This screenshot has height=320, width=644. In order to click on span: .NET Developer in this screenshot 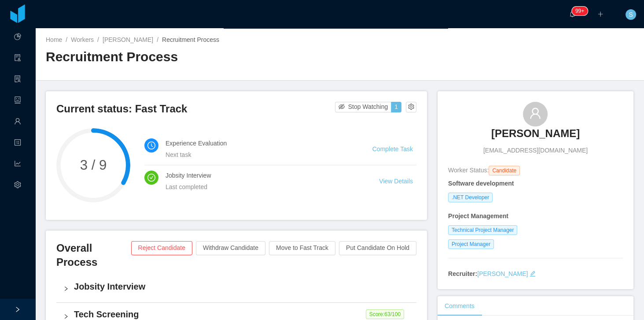, I will do `click(470, 198)`.